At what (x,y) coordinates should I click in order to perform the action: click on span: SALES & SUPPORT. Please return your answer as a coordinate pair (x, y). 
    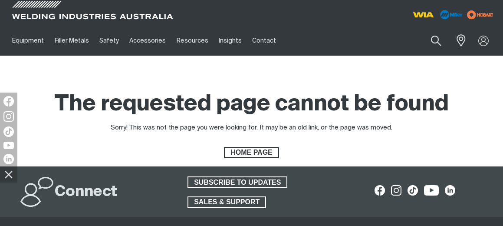
    Looking at the image, I should click on (227, 202).